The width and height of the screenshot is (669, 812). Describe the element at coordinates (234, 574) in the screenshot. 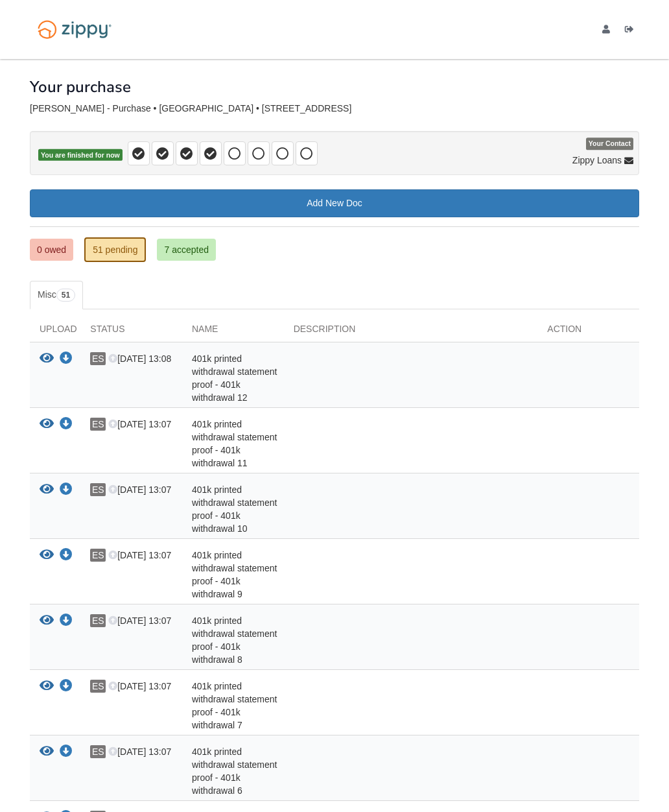

I see `span: 401k printed withdrawal statement proof - 401k withdrawal 9` at that location.